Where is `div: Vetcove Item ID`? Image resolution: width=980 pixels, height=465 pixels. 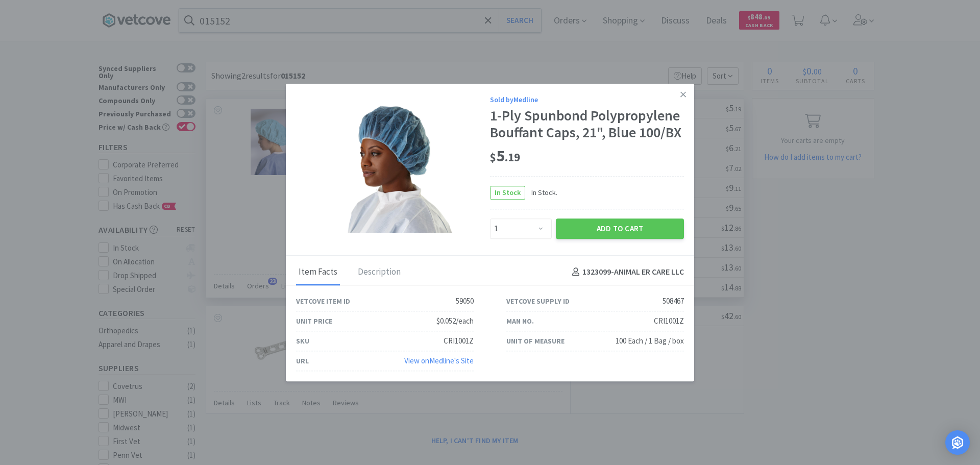 div: Vetcove Item ID is located at coordinates (323, 302).